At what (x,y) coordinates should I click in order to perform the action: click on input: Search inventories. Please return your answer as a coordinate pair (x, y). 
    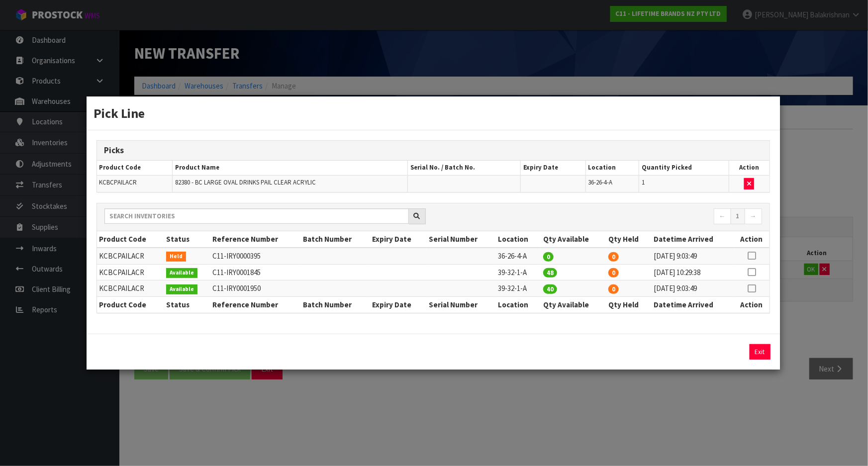
    Looking at the image, I should click on (256, 216).